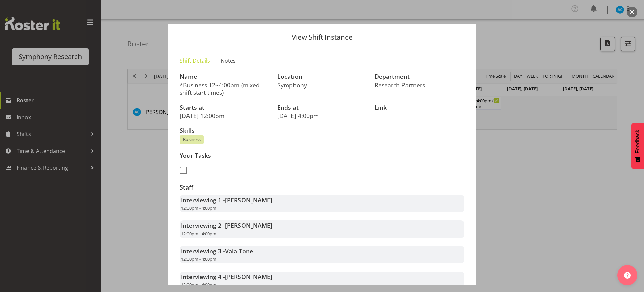  What do you see at coordinates (322, 85) in the screenshot?
I see `p: Symphony` at bounding box center [322, 85].